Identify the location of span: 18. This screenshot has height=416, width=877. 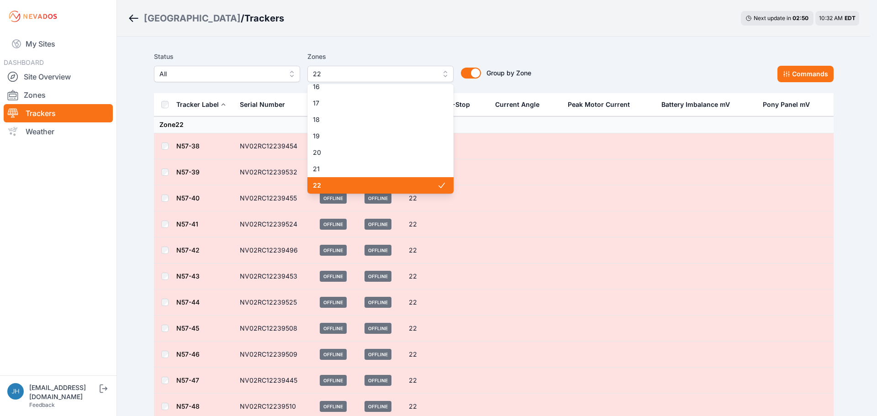
(375, 120).